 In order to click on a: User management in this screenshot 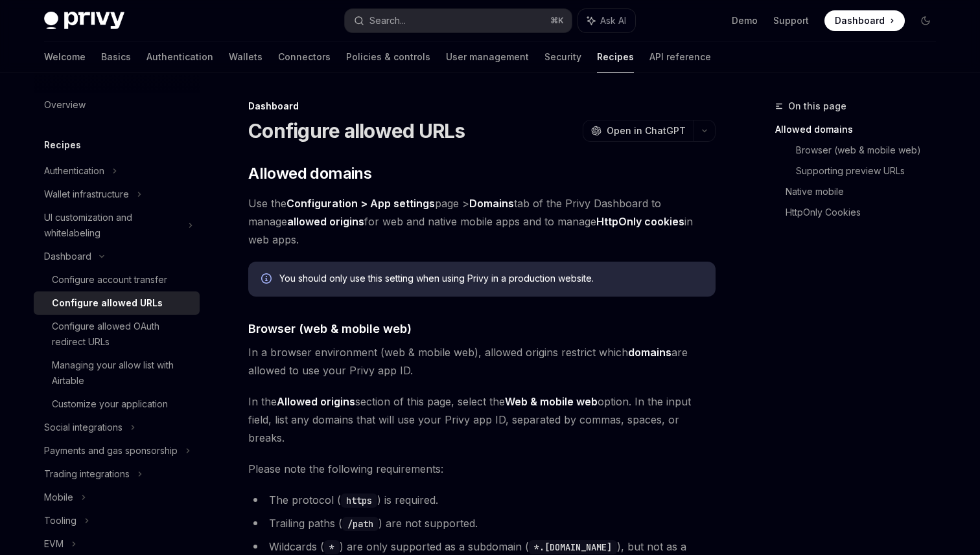, I will do `click(488, 57)`.